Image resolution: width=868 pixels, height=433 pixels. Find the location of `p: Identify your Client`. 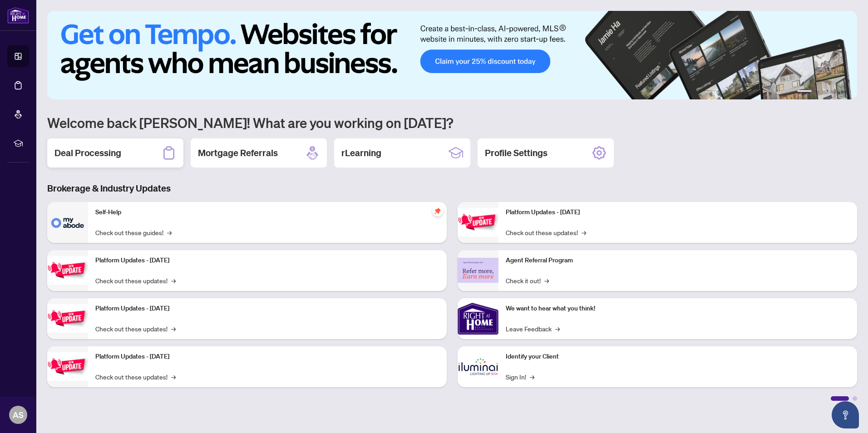

p: Identify your Client is located at coordinates (678, 357).